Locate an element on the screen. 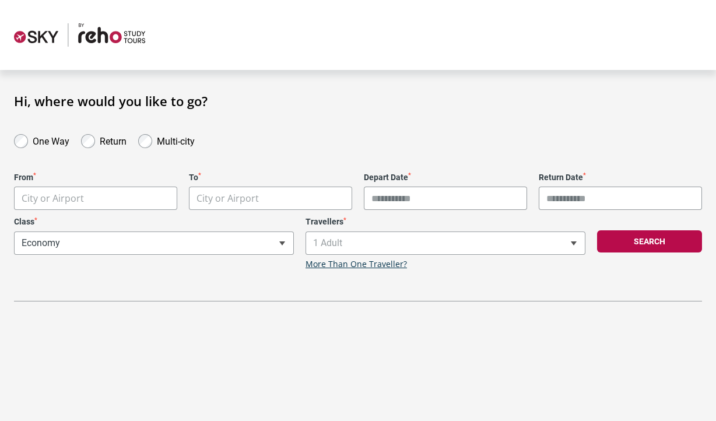  label: Return is located at coordinates (113, 140).